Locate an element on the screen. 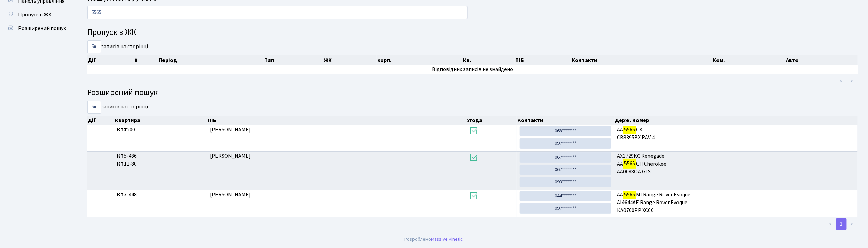 The height and width of the screenshot is (248, 868). h4: Розширений пошук is located at coordinates (472, 93).